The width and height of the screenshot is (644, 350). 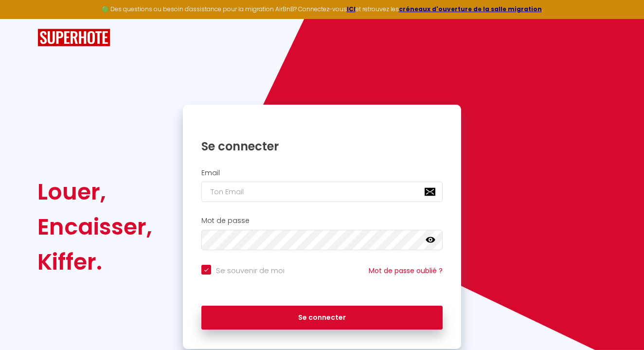 What do you see at coordinates (95, 262) in the screenshot?
I see `div: Kiffer.` at bounding box center [95, 262].